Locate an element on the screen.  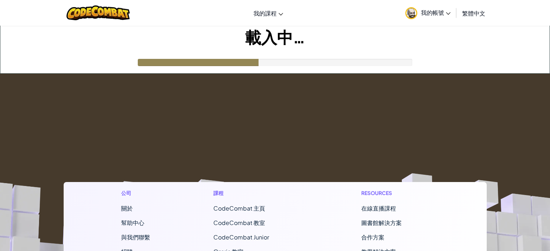
a: 我的帳號 is located at coordinates (428, 13).